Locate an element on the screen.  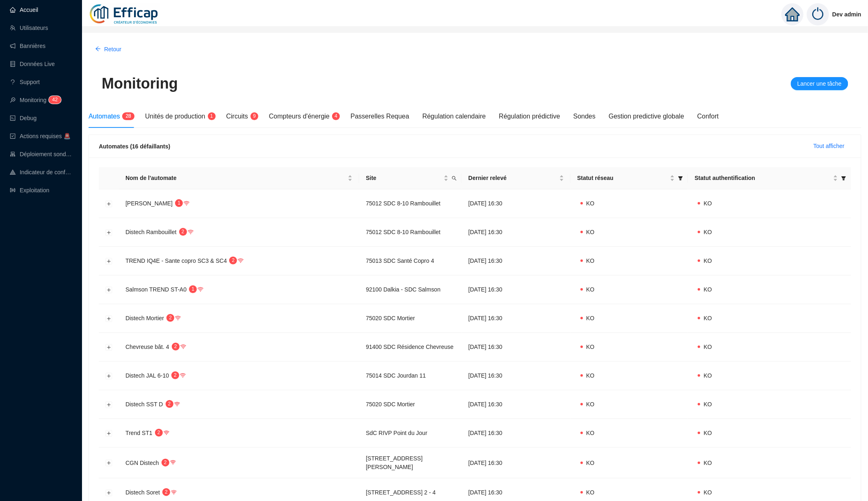
span: Dernier relevé is located at coordinates (512, 178).